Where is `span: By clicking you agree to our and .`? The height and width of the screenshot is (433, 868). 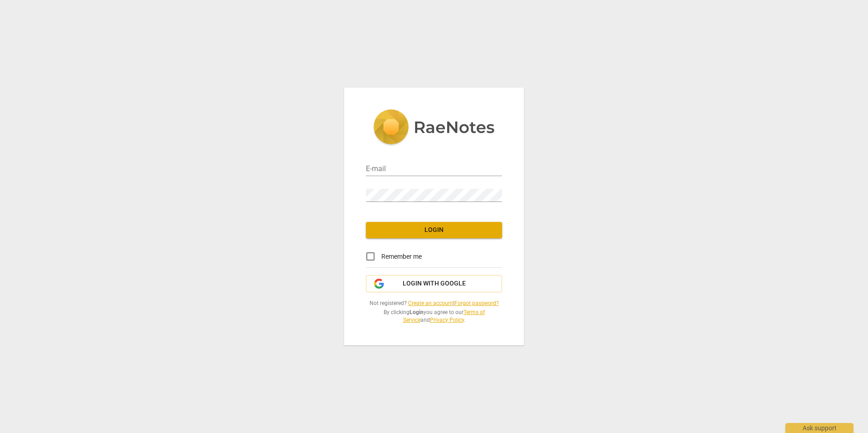 span: By clicking you agree to our and . is located at coordinates (434, 316).